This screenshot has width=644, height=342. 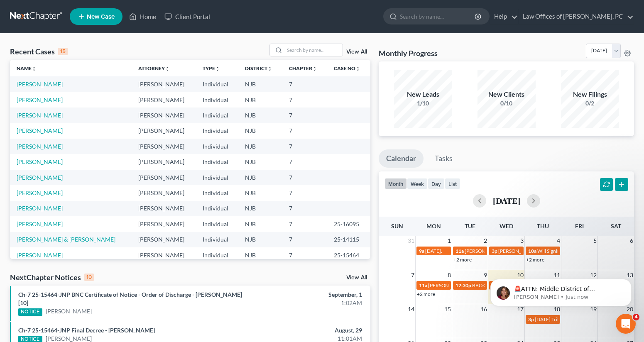 What do you see at coordinates (52, 277) in the screenshot?
I see `div: NextChapter Notices` at bounding box center [52, 277].